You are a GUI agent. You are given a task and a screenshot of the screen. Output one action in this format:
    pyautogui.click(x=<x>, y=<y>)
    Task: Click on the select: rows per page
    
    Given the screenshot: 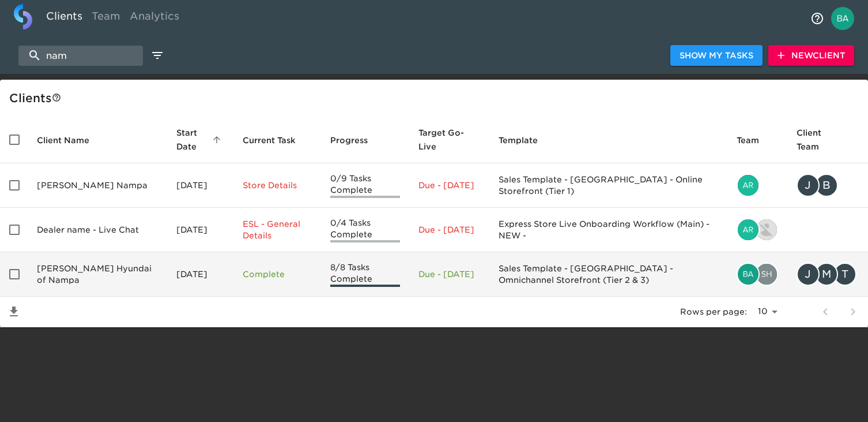 What is the action you would take?
    pyautogui.click(x=767, y=311)
    